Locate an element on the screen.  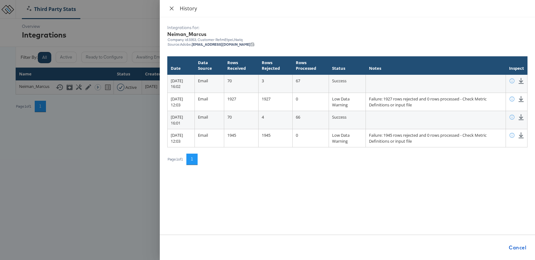
div: Source: Adobe, is located at coordinates (348, 44).